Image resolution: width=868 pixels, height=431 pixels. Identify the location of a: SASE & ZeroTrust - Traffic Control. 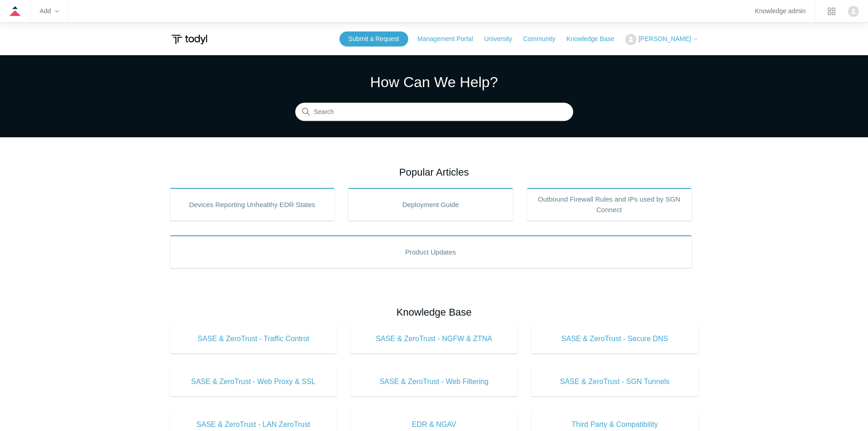
(254, 339).